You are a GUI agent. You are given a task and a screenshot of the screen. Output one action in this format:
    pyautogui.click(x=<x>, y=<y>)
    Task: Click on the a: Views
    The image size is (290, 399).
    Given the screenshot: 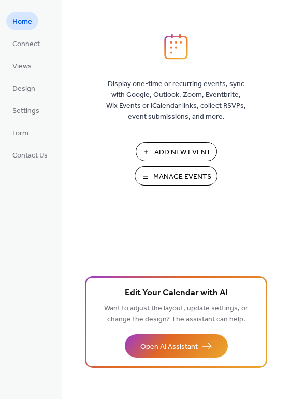 What is the action you would take?
    pyautogui.click(x=22, y=65)
    